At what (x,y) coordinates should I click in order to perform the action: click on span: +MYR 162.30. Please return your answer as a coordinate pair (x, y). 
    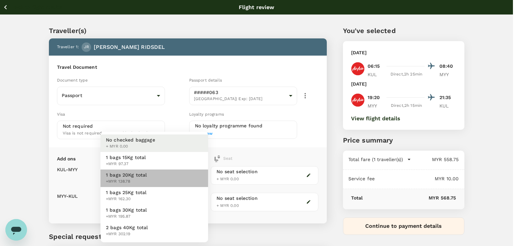
    Looking at the image, I should click on (126, 199).